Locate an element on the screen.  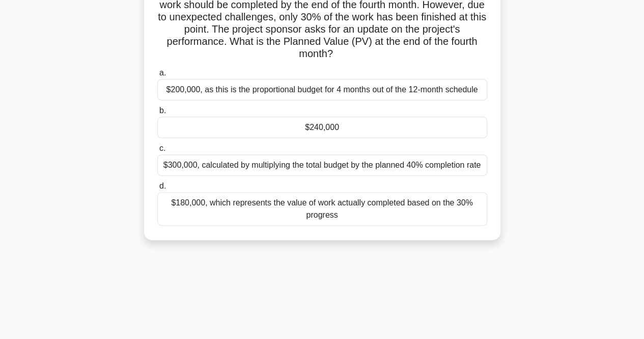
div: $200,000, as this is the proportional budget for 4 months out of the 12-month schedule is located at coordinates (323, 90).